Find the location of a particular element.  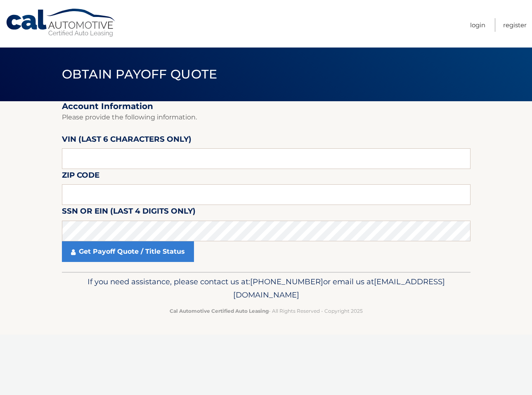

label: Zip Code is located at coordinates (80, 176).